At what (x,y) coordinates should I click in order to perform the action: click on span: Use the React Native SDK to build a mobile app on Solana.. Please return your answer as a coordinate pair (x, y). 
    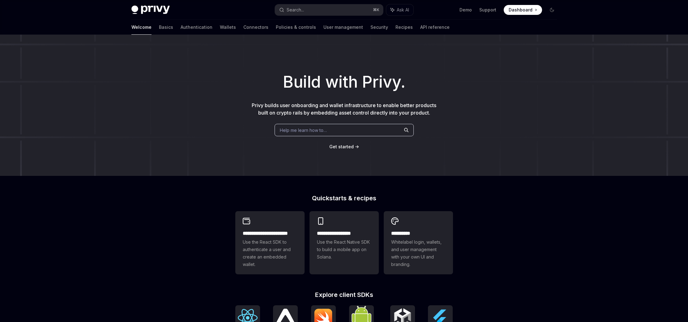
    Looking at the image, I should click on (344, 249).